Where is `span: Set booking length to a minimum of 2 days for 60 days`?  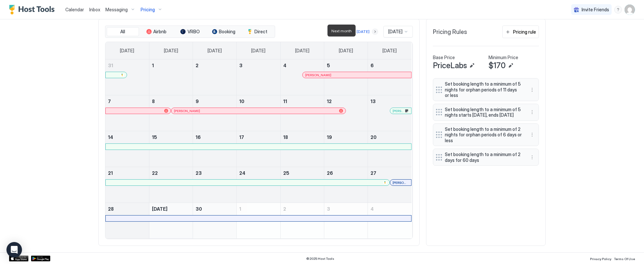 span: Set booking length to a minimum of 2 days for 60 days is located at coordinates (483, 157).